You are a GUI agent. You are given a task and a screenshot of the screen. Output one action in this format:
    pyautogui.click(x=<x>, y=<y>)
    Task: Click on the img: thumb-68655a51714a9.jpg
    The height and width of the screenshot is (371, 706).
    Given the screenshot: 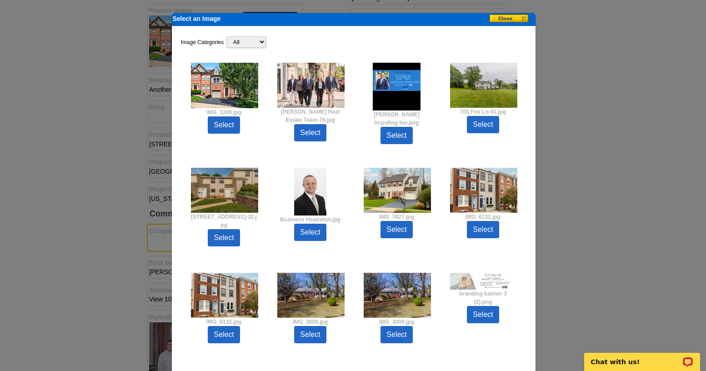 What is the action you would take?
    pyautogui.click(x=396, y=86)
    